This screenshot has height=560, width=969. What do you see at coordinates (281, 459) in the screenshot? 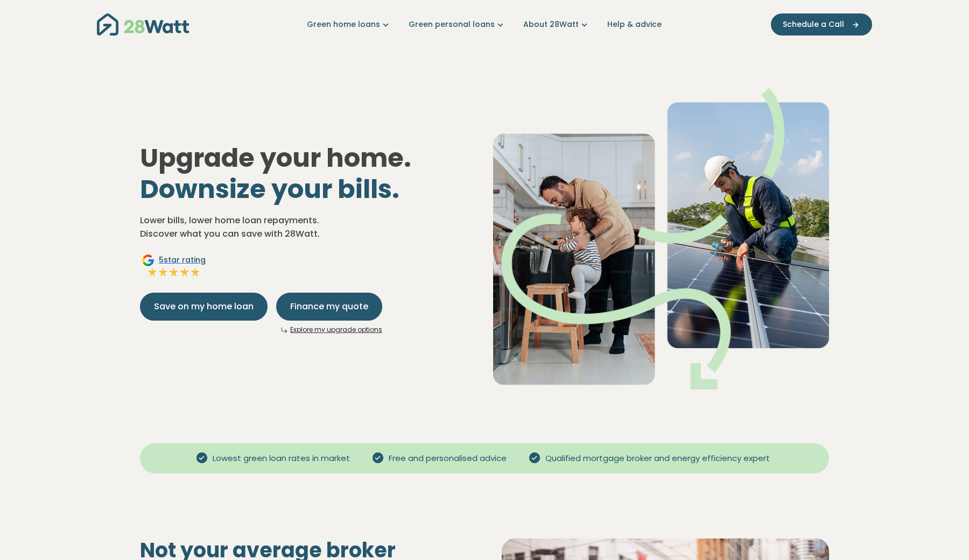
I see `span: Lowest green loan rates in market` at bounding box center [281, 459].